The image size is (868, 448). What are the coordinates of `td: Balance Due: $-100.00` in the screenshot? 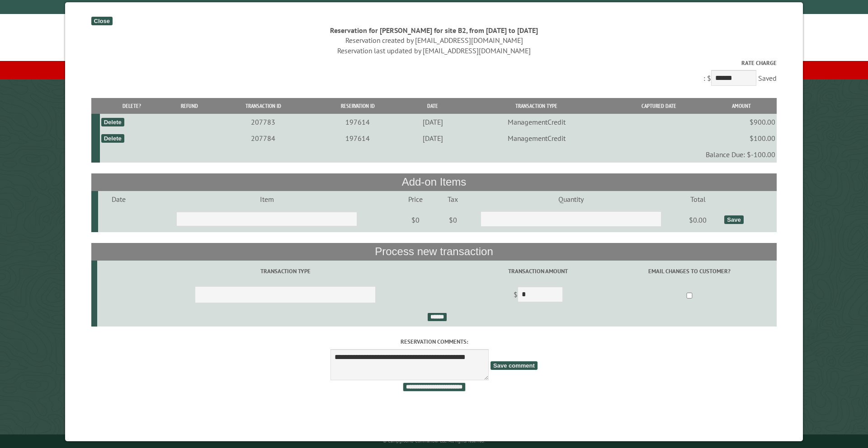 It's located at (439, 154).